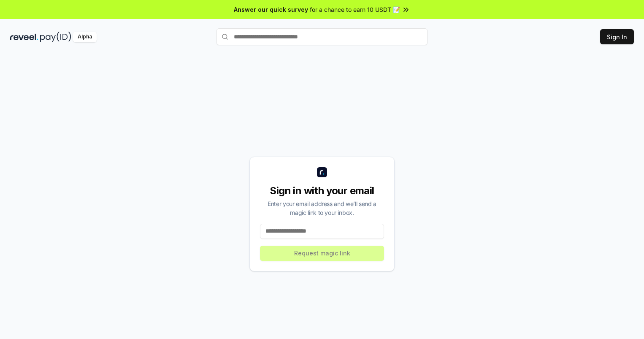 Image resolution: width=644 pixels, height=339 pixels. I want to click on img: reveel_dark, so click(24, 37).